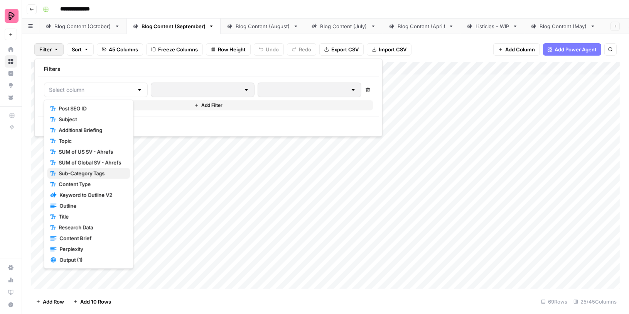 The width and height of the screenshot is (629, 314). Describe the element at coordinates (11, 61) in the screenshot. I see `a: Browse` at that location.